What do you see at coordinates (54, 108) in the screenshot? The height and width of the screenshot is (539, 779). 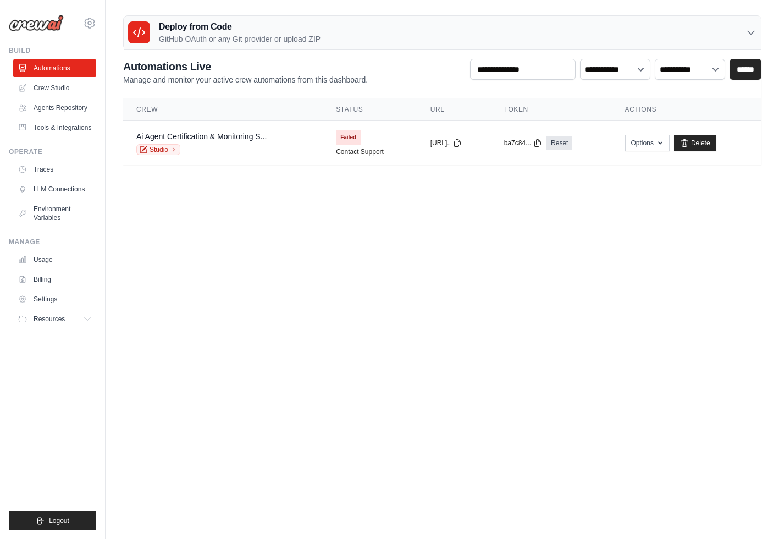 I see `a: Agents Repository` at bounding box center [54, 108].